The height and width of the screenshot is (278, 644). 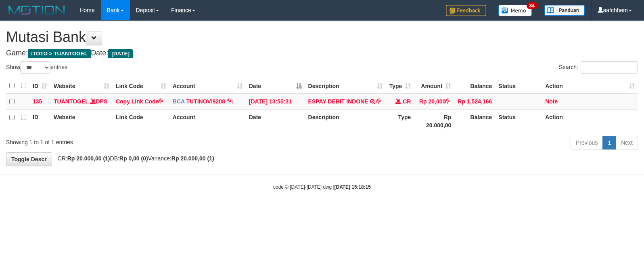 What do you see at coordinates (275, 121) in the screenshot?
I see `th: Date` at bounding box center [275, 121].